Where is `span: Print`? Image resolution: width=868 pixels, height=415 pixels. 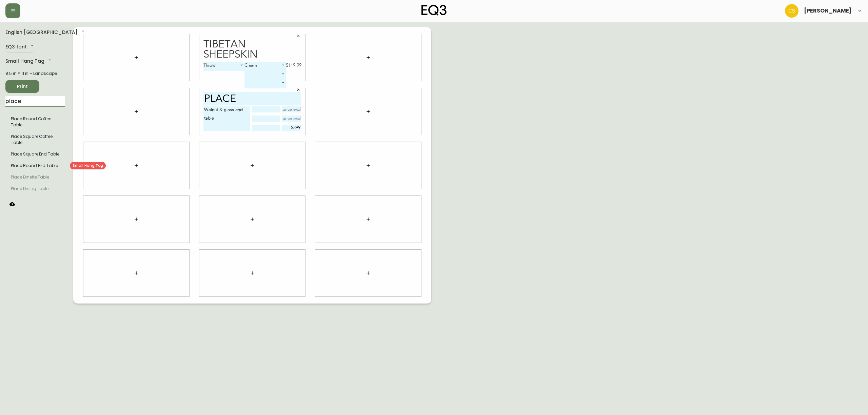 span: Print is located at coordinates (22, 87).